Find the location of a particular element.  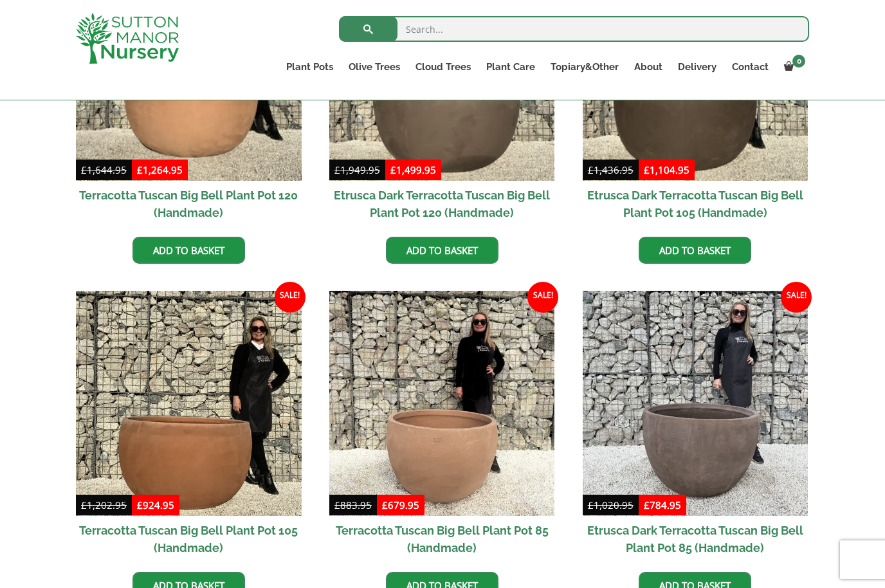

bdi: 883.95 is located at coordinates (353, 505).